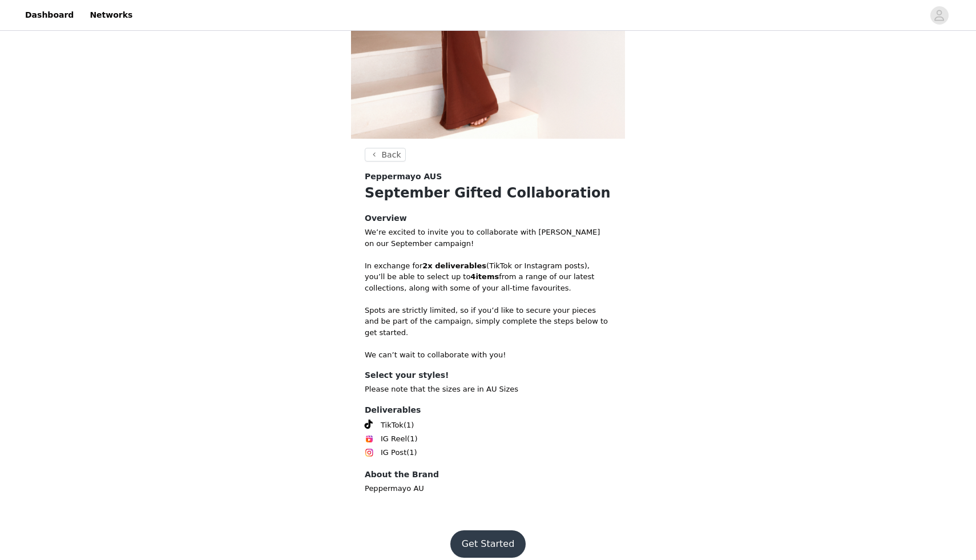 This screenshot has height=560, width=976. Describe the element at coordinates (369, 439) in the screenshot. I see `img: Instagram Reels Icon` at that location.